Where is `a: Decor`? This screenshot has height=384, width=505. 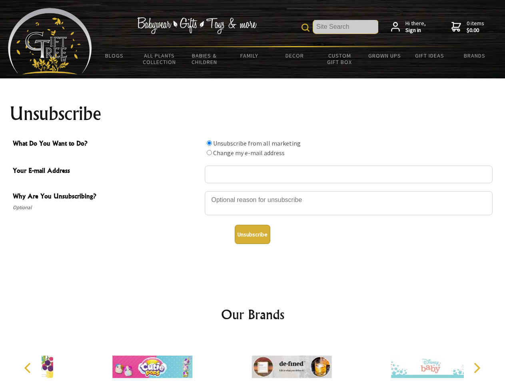
a: Decor is located at coordinates (295, 56).